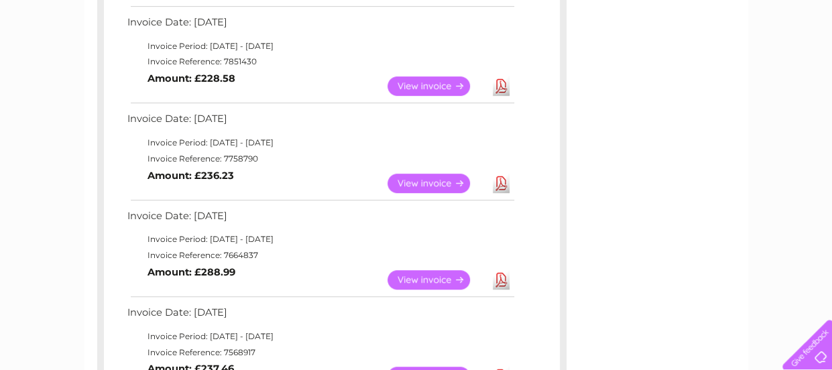 This screenshot has height=370, width=832. I want to click on td: Invoice Reference: 7568917, so click(320, 353).